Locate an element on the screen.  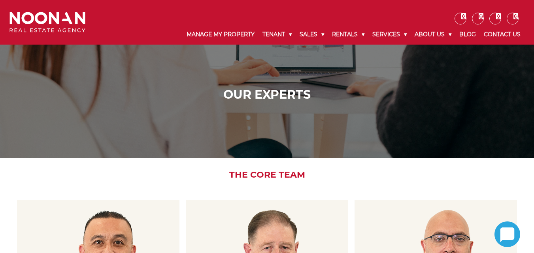
h1: Our Experts is located at coordinates (267, 95).